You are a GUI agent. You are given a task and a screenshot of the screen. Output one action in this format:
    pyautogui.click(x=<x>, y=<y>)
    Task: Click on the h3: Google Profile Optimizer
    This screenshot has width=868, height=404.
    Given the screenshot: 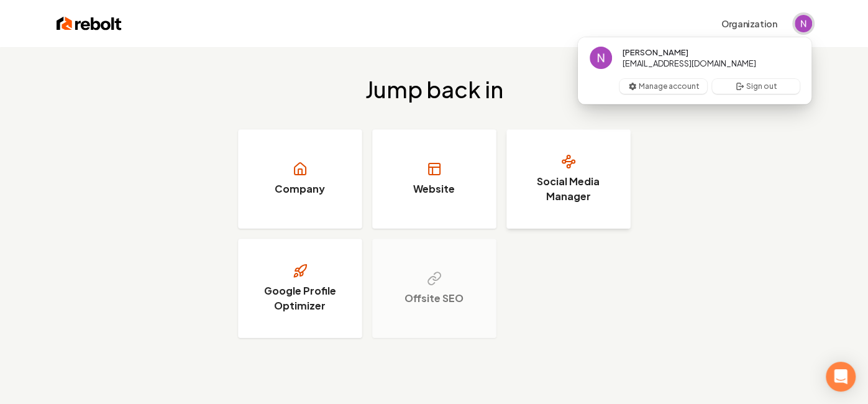 What is the action you would take?
    pyautogui.click(x=300, y=298)
    